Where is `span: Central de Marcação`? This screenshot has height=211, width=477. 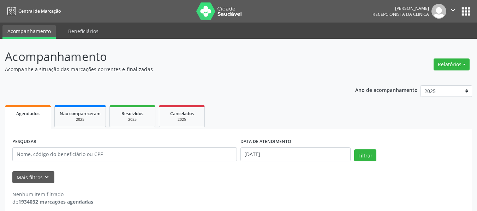 span: Central de Marcação is located at coordinates (40, 11).